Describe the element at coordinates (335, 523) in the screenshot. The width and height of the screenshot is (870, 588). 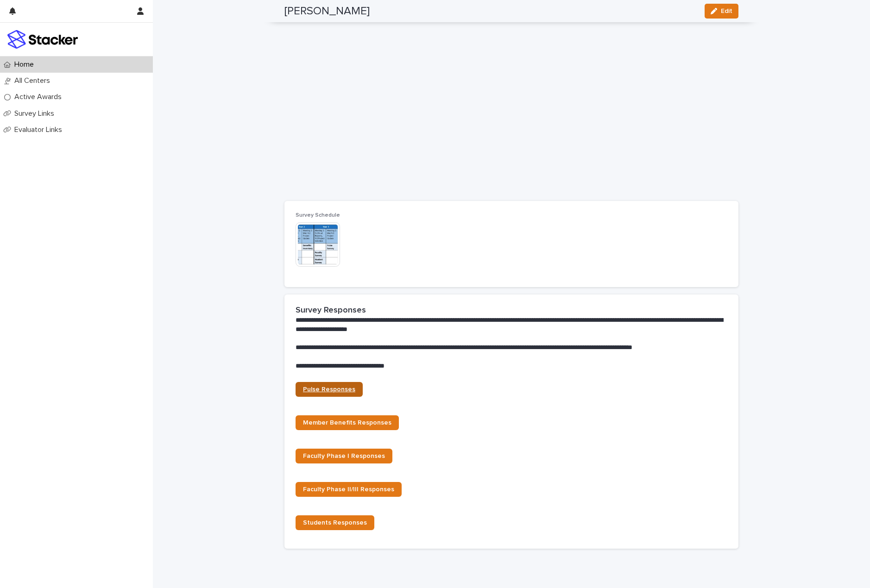
I see `a: Students Responses` at that location.